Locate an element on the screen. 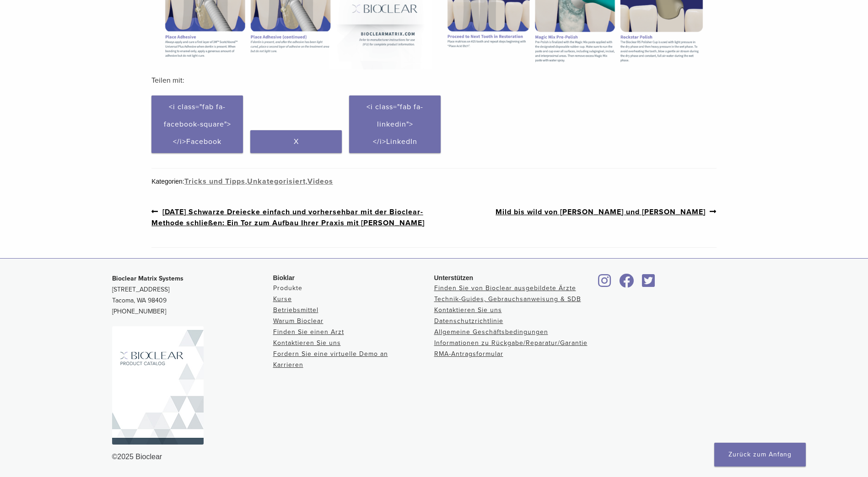 The image size is (868, 477). a: Technik-Guides, Gebrauchsanweisung & SDB is located at coordinates (507, 299).